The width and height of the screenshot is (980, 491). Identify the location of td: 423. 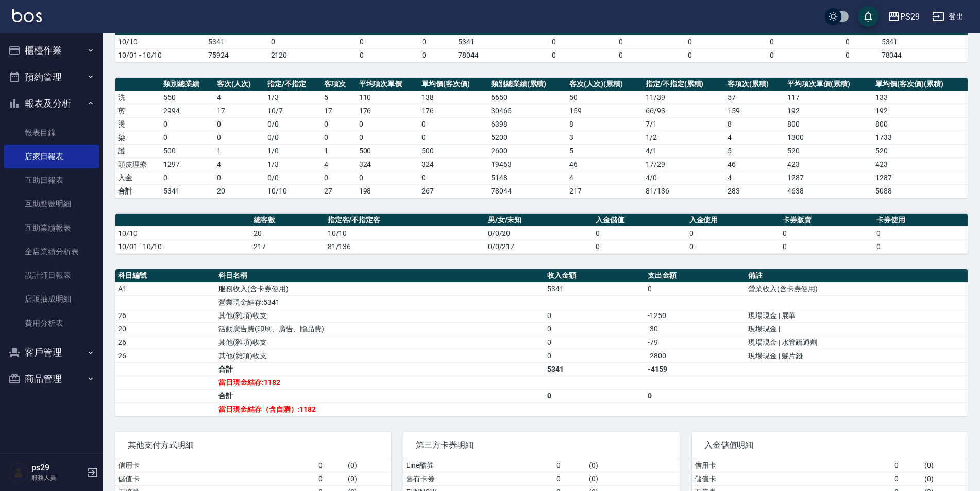
(920, 164).